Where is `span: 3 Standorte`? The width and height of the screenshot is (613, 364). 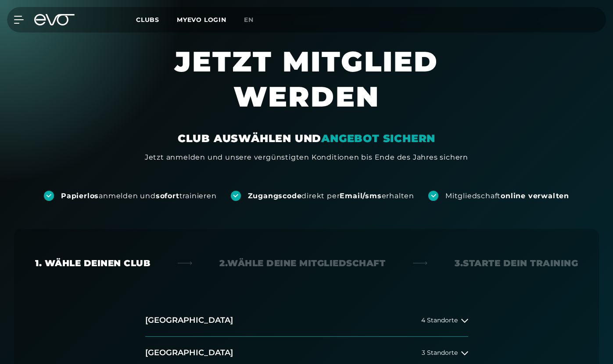
span: 3 Standorte is located at coordinates (440, 353).